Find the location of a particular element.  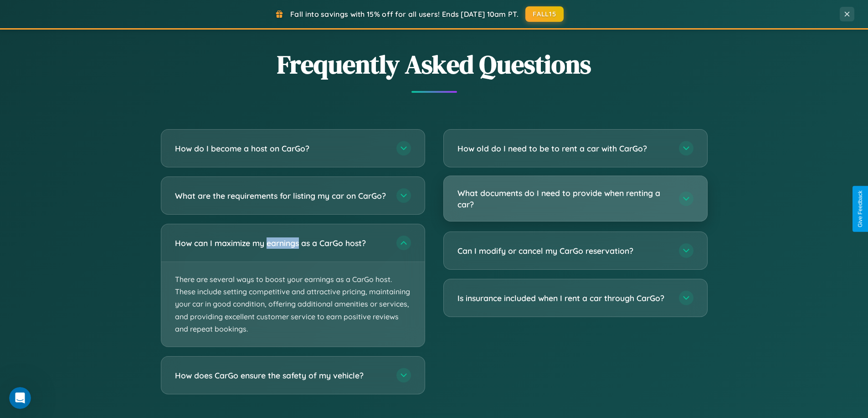

h3: What are the requirements for listing my car on CarGo? is located at coordinates (281, 196).